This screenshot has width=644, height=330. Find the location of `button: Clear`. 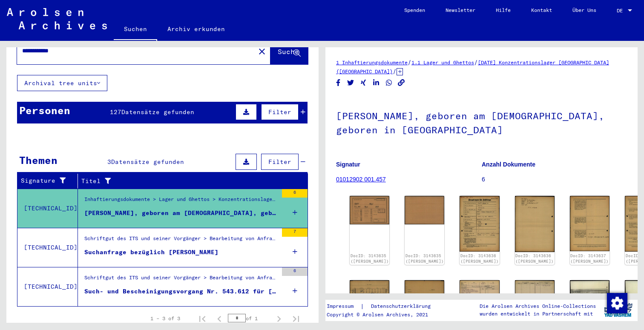

button: Clear is located at coordinates (262, 51).